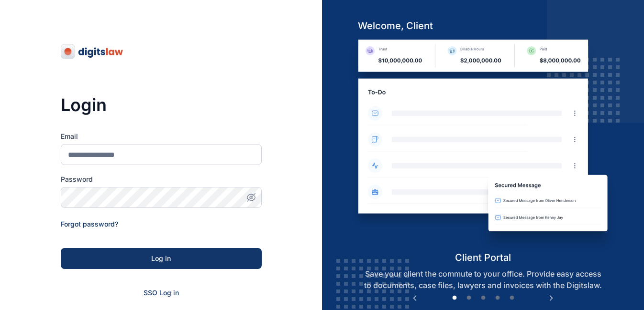  What do you see at coordinates (161, 180) in the screenshot?
I see `label: Password` at bounding box center [161, 180].